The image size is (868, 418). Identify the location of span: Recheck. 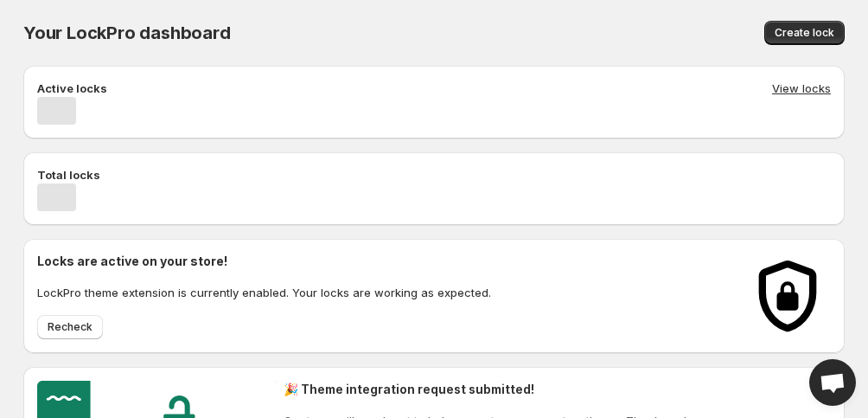
(70, 327).